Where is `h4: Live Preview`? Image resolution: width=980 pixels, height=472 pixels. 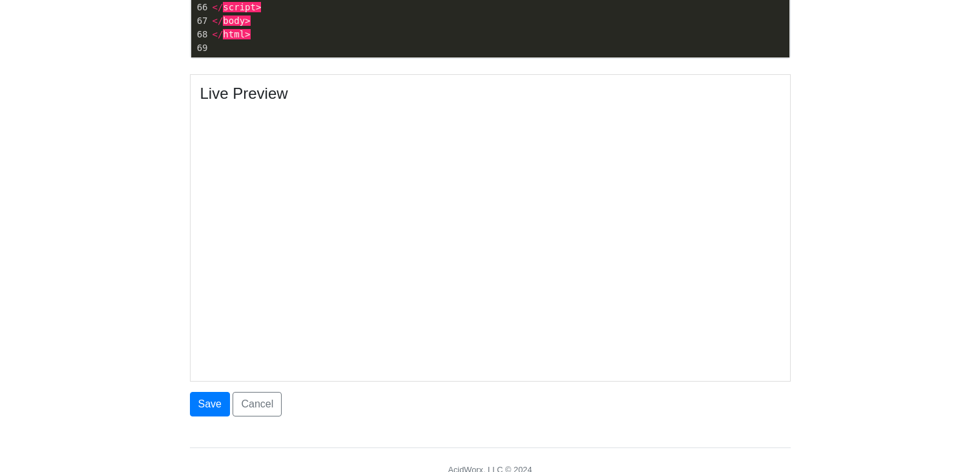 h4: Live Preview is located at coordinates (490, 94).